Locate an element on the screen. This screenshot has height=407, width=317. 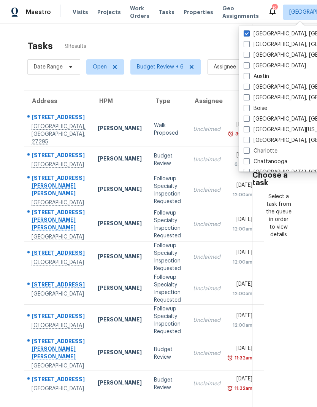
span: Work Orders is located at coordinates (140, 12).